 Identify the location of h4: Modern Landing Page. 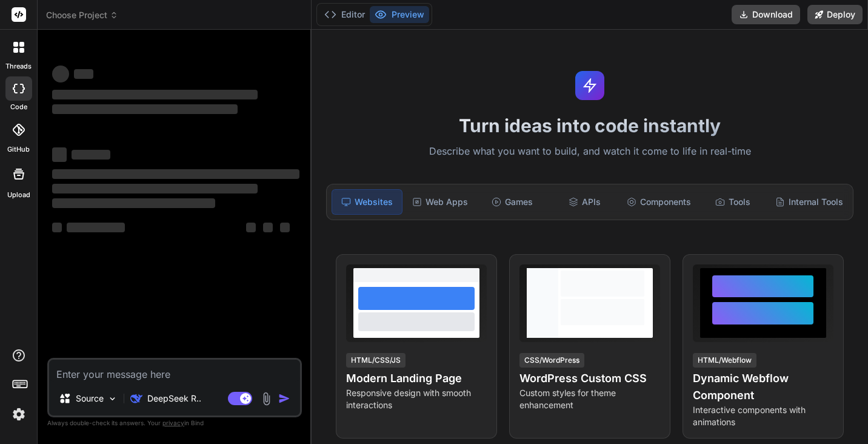
(416, 378).